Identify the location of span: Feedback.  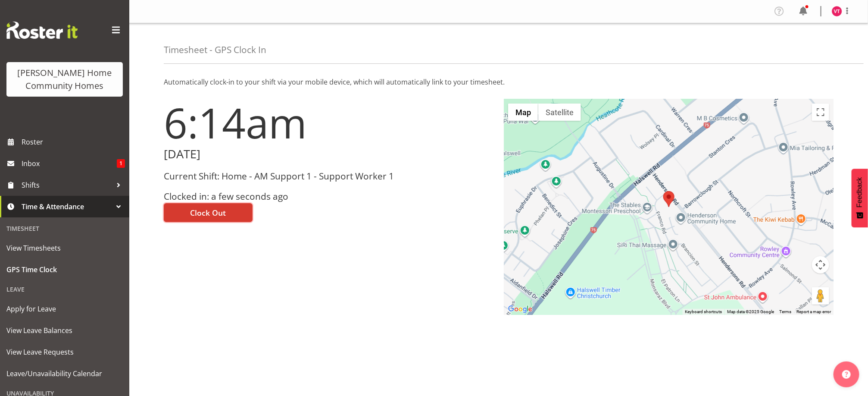
(860, 192).